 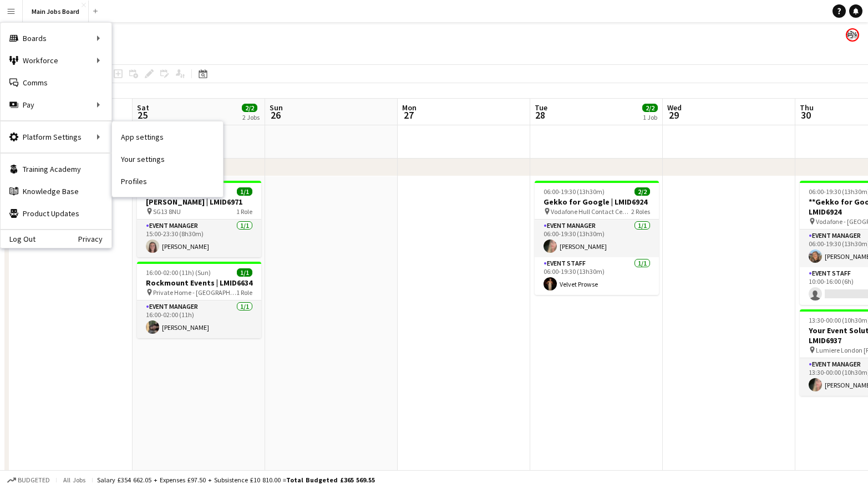 I want to click on span: Mon, so click(x=409, y=107).